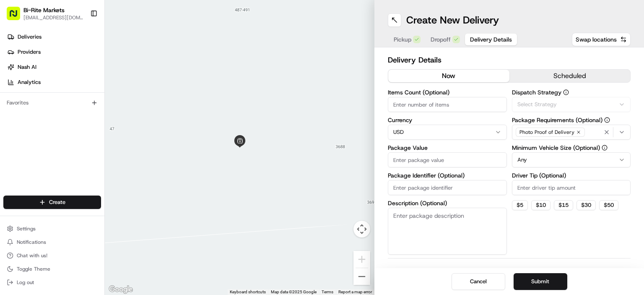 The width and height of the screenshot is (644, 295). Describe the element at coordinates (54, 83) in the screenshot. I see `a: Analytics` at that location.